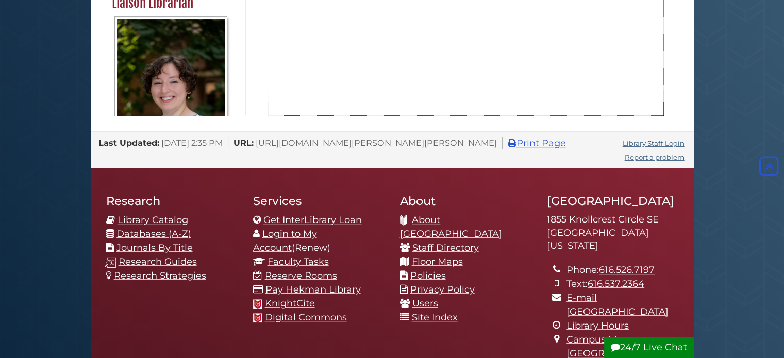  What do you see at coordinates (298, 262) in the screenshot?
I see `a: Faculty Tasks` at bounding box center [298, 262].